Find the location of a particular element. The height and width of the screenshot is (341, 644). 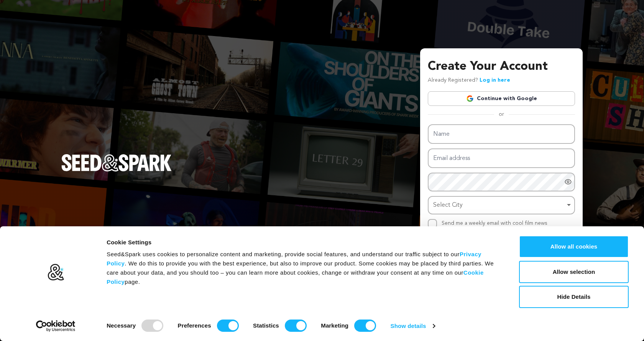

strong: Statistics is located at coordinates (266, 325).